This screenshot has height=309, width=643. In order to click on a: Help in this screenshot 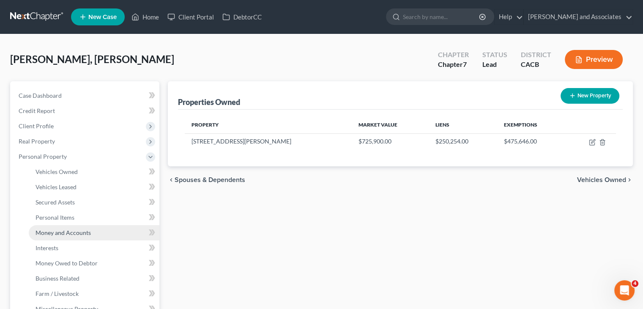, I will do `click(509, 17)`.